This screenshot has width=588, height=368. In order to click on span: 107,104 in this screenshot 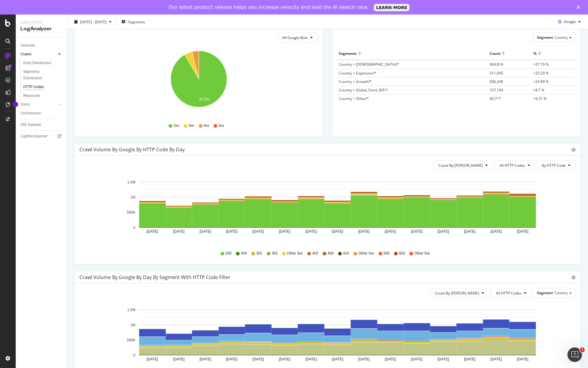, I will do `click(496, 90)`.